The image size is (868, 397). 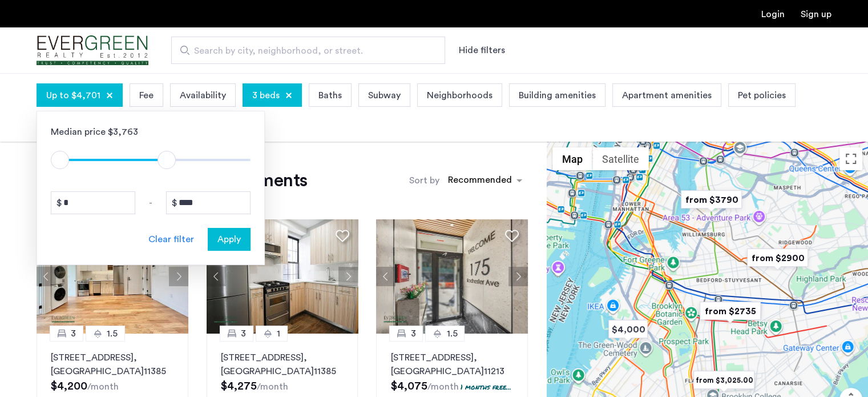 I want to click on input: Apartment Search, so click(x=308, y=50).